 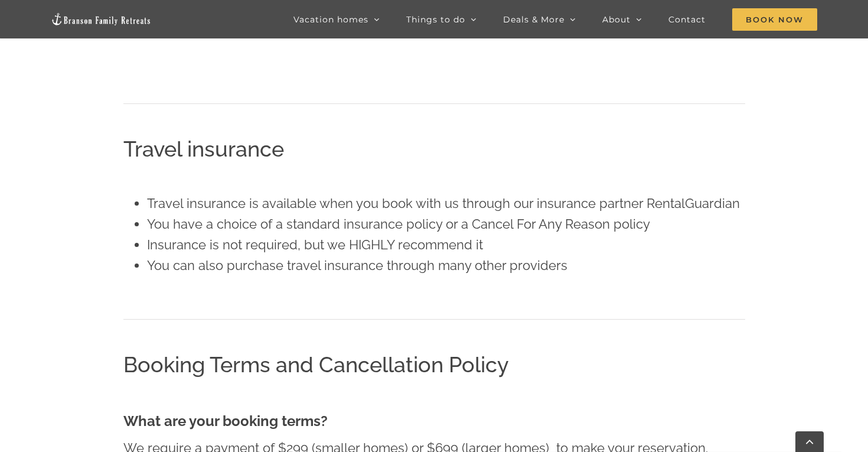 What do you see at coordinates (101, 19) in the screenshot?
I see `img: Branson Family Retreats Logo` at bounding box center [101, 19].